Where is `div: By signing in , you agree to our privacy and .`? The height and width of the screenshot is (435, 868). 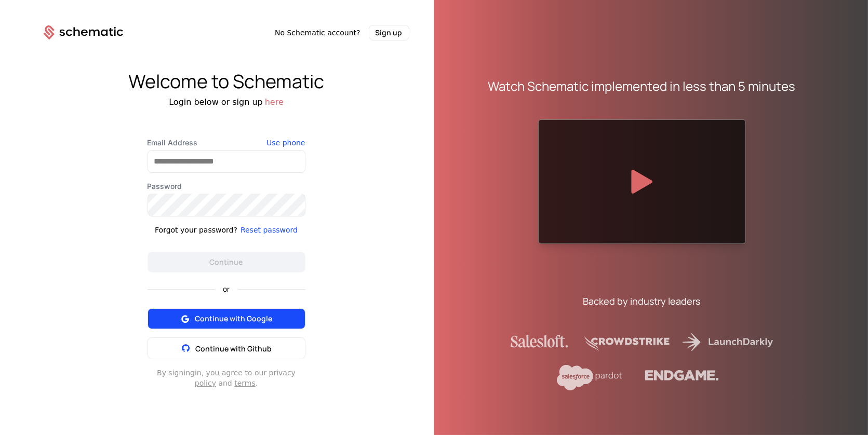
div: By signing in , you agree to our privacy and . is located at coordinates (226, 378).